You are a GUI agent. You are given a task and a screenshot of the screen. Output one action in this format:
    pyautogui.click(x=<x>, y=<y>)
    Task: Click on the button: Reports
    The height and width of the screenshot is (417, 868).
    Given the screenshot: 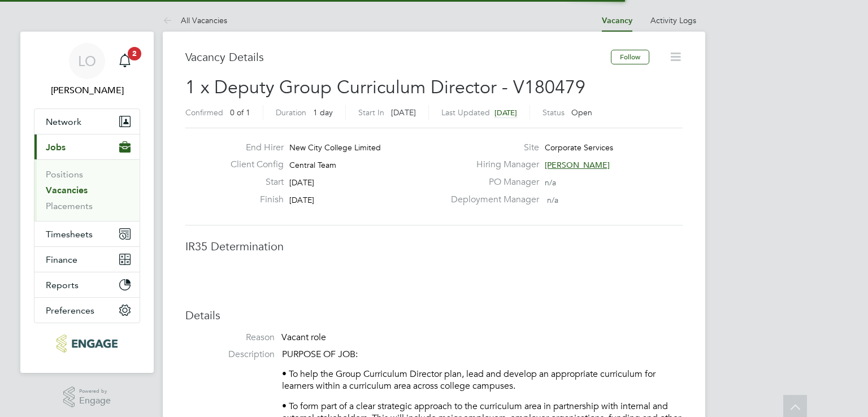 What is the action you would take?
    pyautogui.click(x=87, y=285)
    